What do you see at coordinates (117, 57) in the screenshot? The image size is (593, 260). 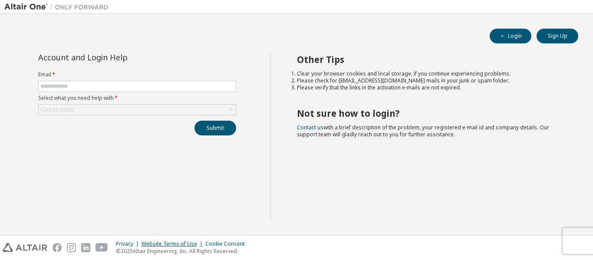 I see `div: Account and Login Help` at bounding box center [117, 57].